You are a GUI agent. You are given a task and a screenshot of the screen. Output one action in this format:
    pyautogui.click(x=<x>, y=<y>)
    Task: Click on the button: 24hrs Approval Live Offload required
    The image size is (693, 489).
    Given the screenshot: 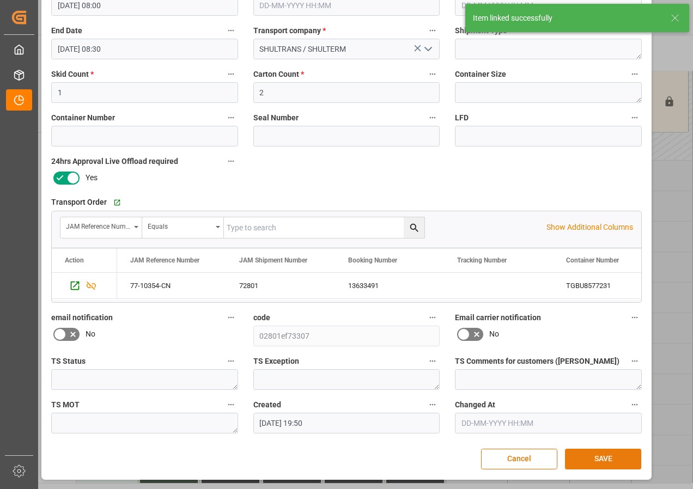 What is the action you would take?
    pyautogui.click(x=231, y=161)
    